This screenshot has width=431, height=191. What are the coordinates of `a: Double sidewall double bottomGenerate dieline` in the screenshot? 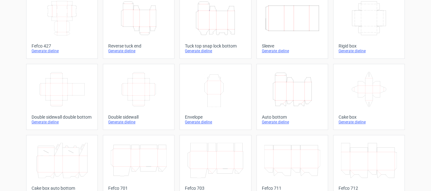 It's located at (62, 97).